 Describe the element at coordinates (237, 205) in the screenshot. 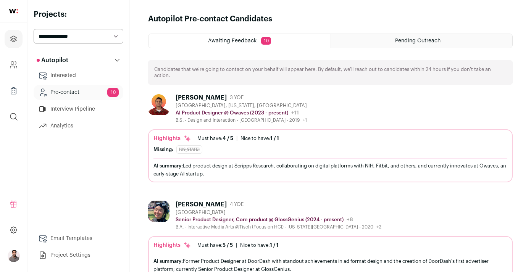

I see `span: 4 YOE` at that location.